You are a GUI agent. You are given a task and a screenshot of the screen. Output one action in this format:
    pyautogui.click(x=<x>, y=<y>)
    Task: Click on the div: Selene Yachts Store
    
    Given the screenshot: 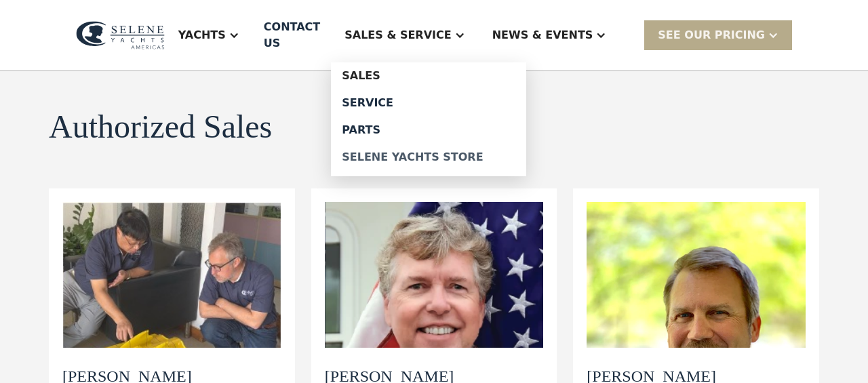 What is the action you would take?
    pyautogui.click(x=428, y=157)
    